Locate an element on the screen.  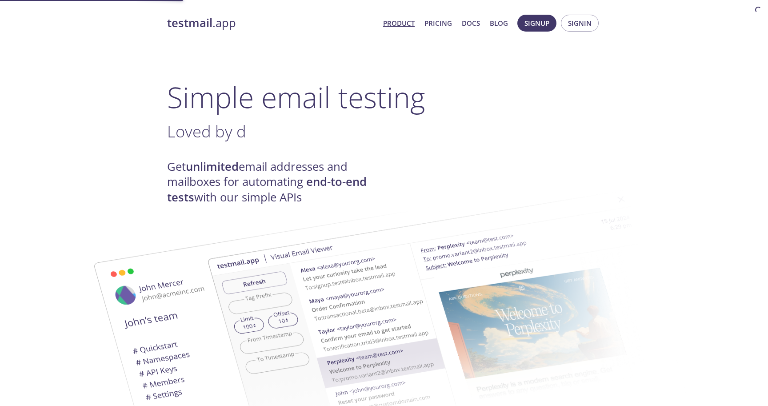
span: Signin is located at coordinates (580, 23).